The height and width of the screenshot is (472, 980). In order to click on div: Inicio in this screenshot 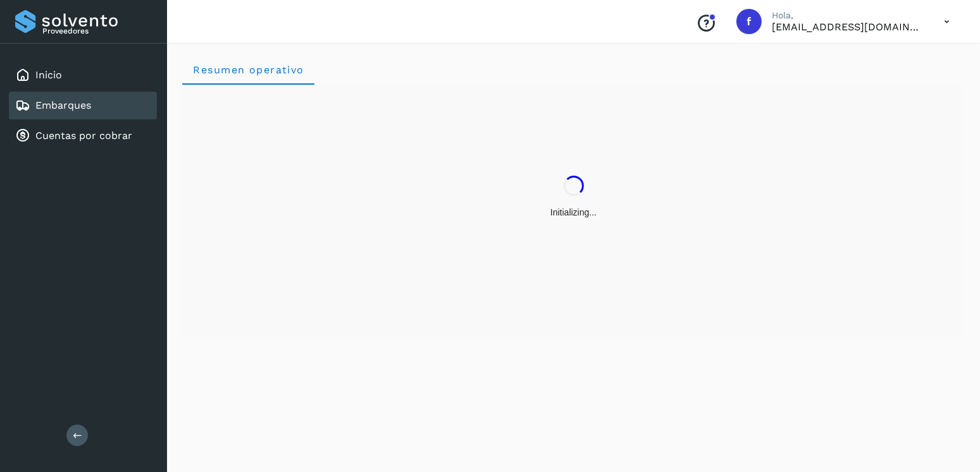, I will do `click(83, 75)`.